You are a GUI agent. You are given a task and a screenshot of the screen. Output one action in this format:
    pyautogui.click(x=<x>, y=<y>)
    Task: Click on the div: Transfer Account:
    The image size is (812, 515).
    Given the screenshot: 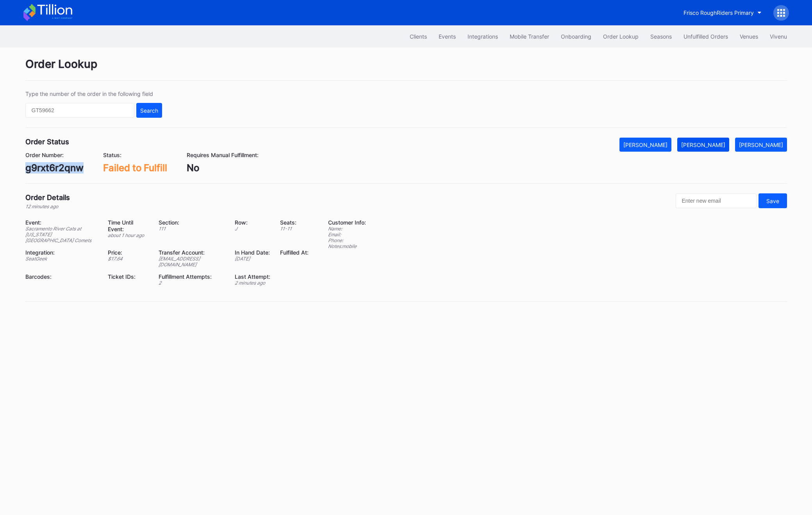 What is the action you would take?
    pyautogui.click(x=192, y=253)
    